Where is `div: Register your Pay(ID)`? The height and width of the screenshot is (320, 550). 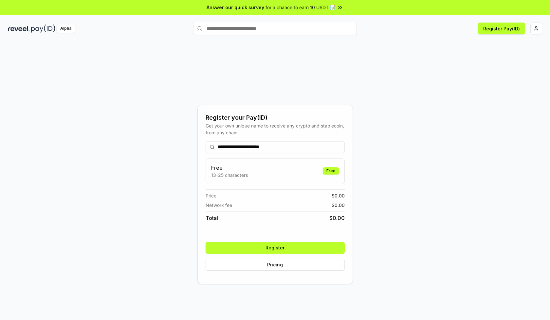
div: Register your Pay(ID) is located at coordinates (275, 118).